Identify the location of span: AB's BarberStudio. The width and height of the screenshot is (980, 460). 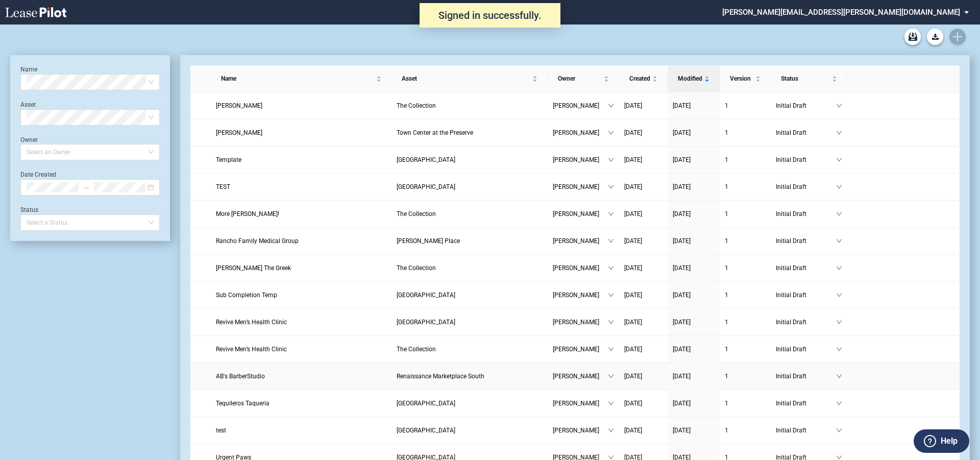
(240, 376).